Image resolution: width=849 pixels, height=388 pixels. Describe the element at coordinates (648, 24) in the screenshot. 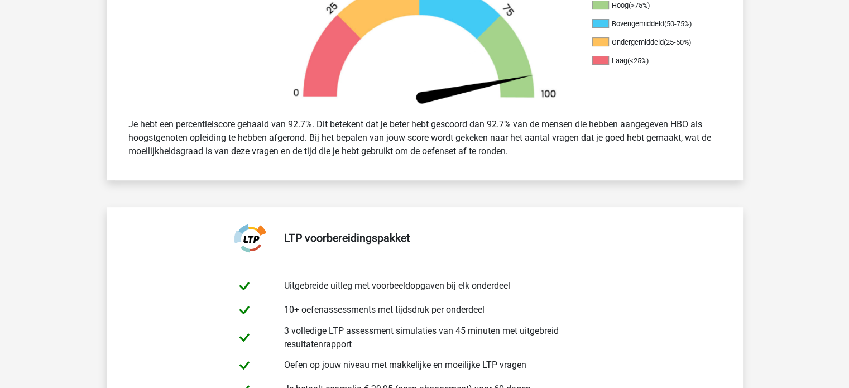

I see `li: Bovengemiddeld` at that location.